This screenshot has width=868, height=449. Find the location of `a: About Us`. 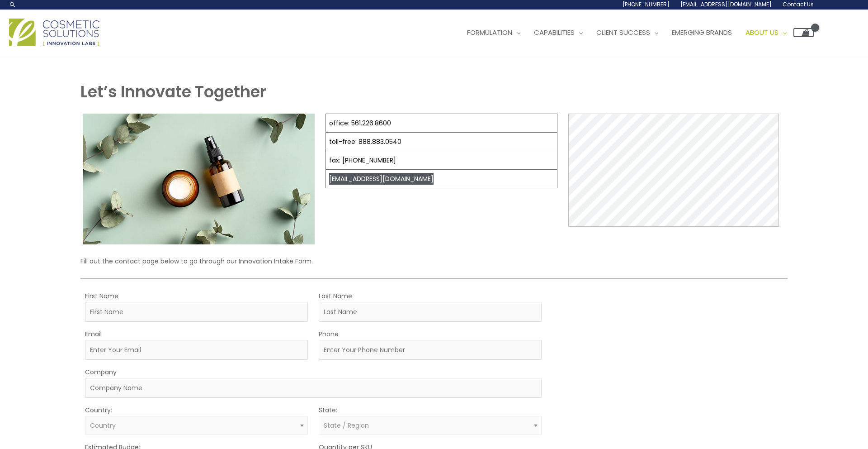

a: About Us is located at coordinates (766, 32).